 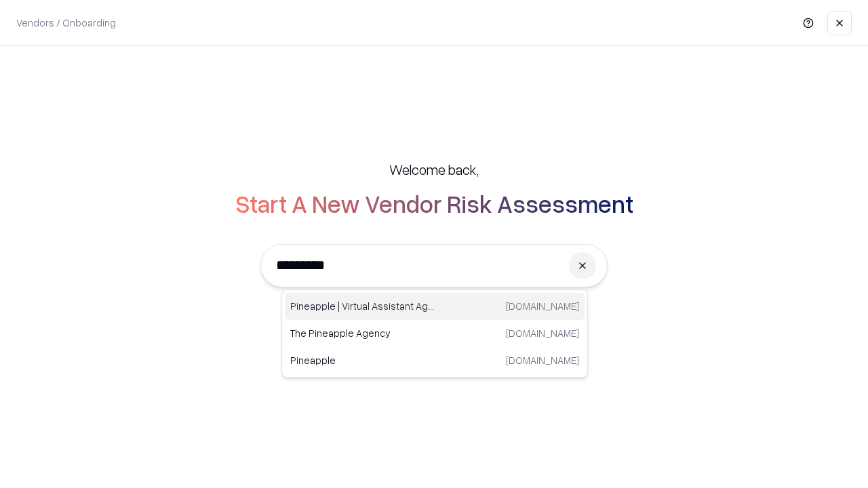 I want to click on p: The Pineapple Agency, so click(x=362, y=333).